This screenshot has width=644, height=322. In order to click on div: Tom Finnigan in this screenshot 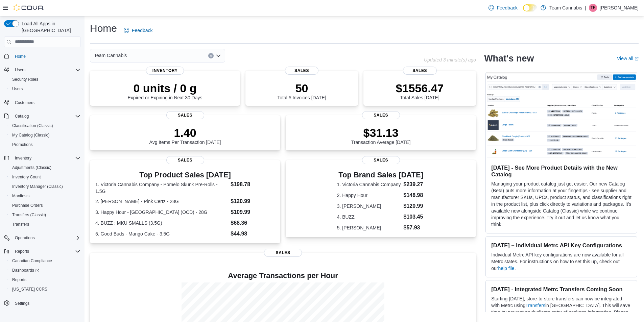, I will do `click(593, 8)`.